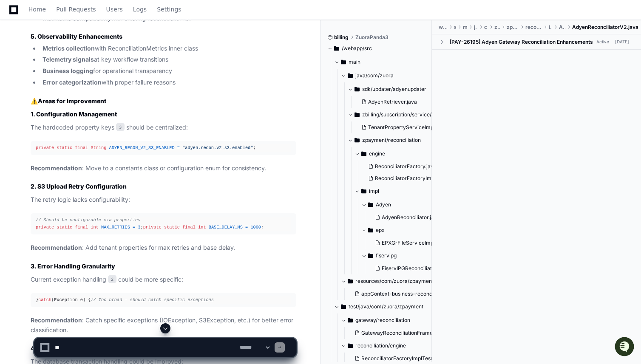 Image resolution: width=641 pixels, height=364 pixels. I want to click on a: Powered byPylon, so click(81, 92).